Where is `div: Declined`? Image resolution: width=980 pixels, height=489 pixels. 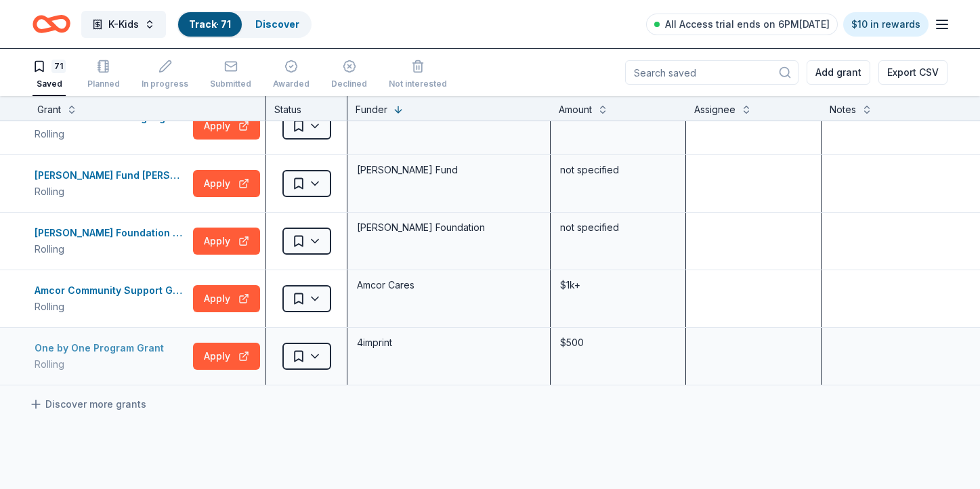
div: Declined is located at coordinates (349, 84).